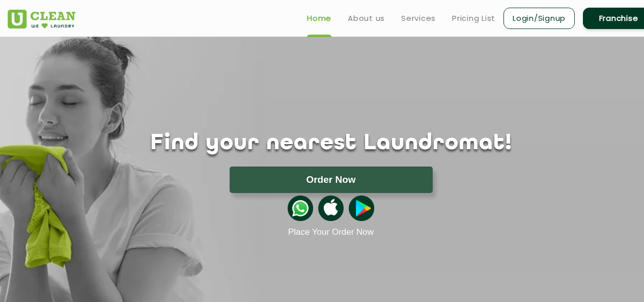 The height and width of the screenshot is (302, 644). What do you see at coordinates (362, 208) in the screenshot?
I see `img: playstoreicon.png` at bounding box center [362, 208].